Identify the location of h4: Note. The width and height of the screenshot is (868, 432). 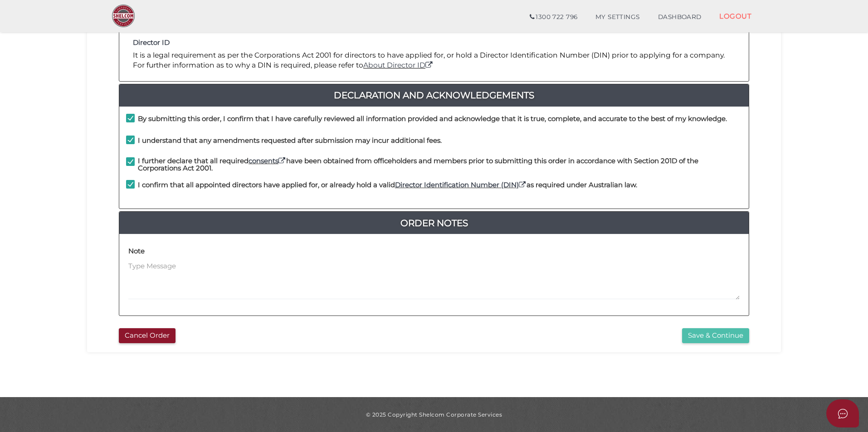
(136, 251).